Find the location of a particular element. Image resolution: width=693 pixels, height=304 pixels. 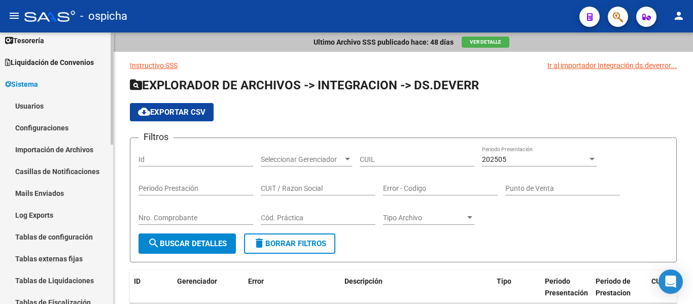

button: Exportar CSV is located at coordinates (171, 112).